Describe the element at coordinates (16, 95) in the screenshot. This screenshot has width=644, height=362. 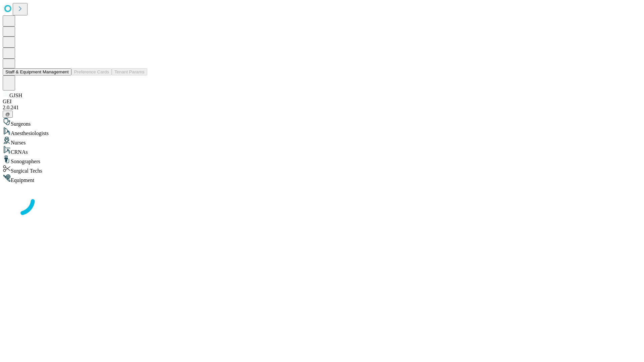
I see `span: GJSH` at that location.